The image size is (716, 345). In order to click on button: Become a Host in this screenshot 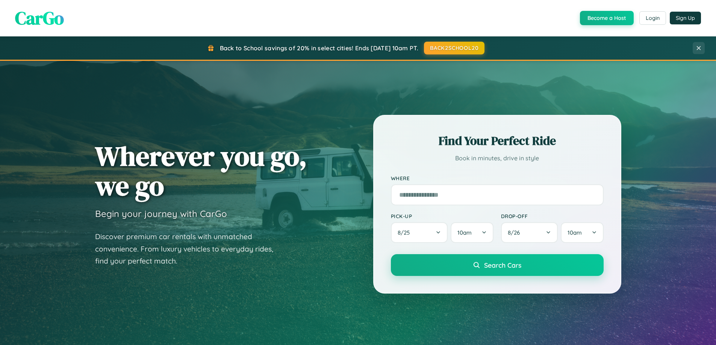, I will do `click(606, 18)`.